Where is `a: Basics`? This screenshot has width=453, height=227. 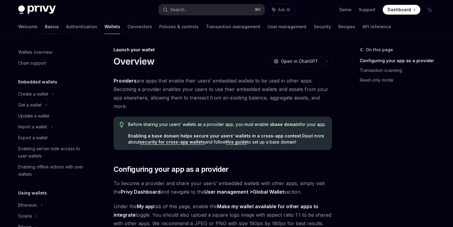
a: Basics is located at coordinates (52, 27).